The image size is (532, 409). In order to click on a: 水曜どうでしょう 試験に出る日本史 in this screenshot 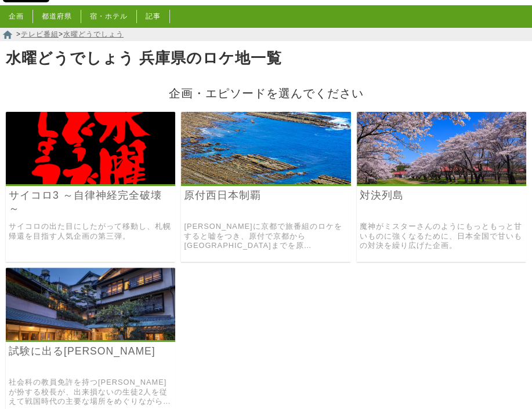, I will do `click(91, 336)`.